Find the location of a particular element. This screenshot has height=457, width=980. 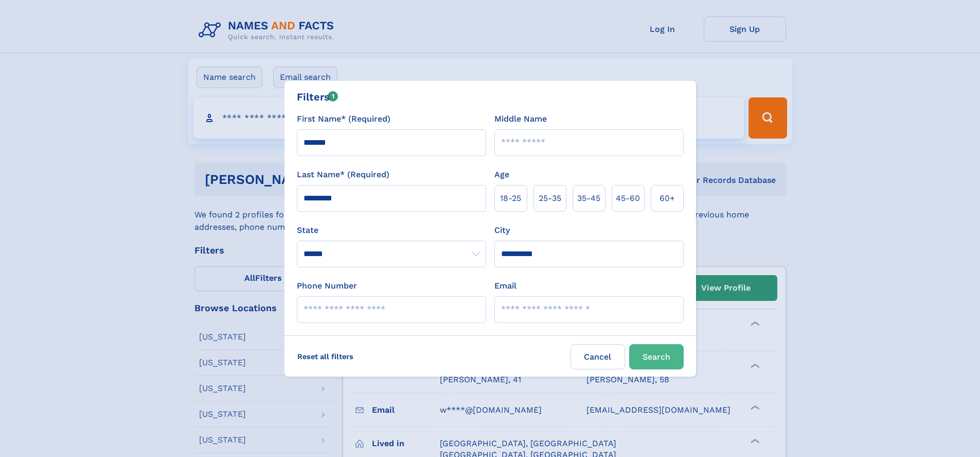

span: 60+ is located at coordinates (668, 198).